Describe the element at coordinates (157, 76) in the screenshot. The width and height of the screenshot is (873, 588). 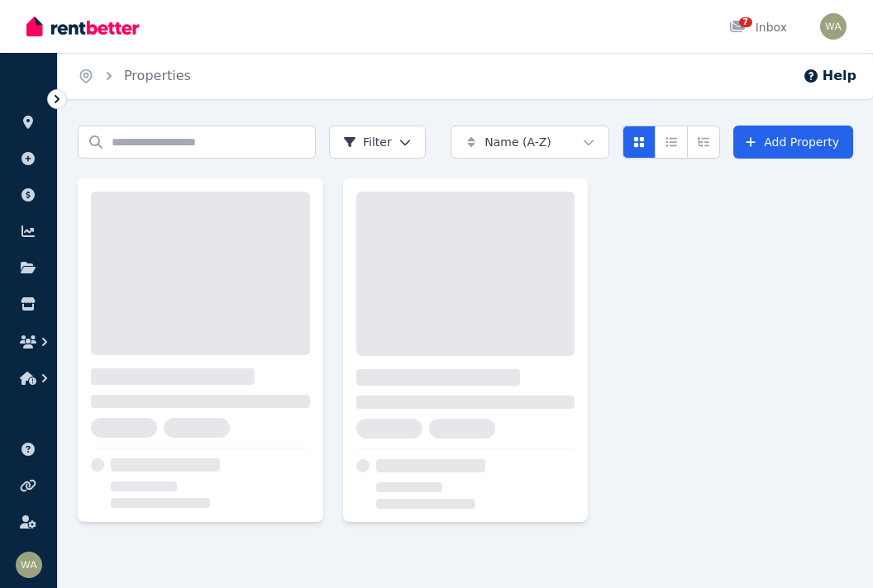
I see `a: Properties` at that location.